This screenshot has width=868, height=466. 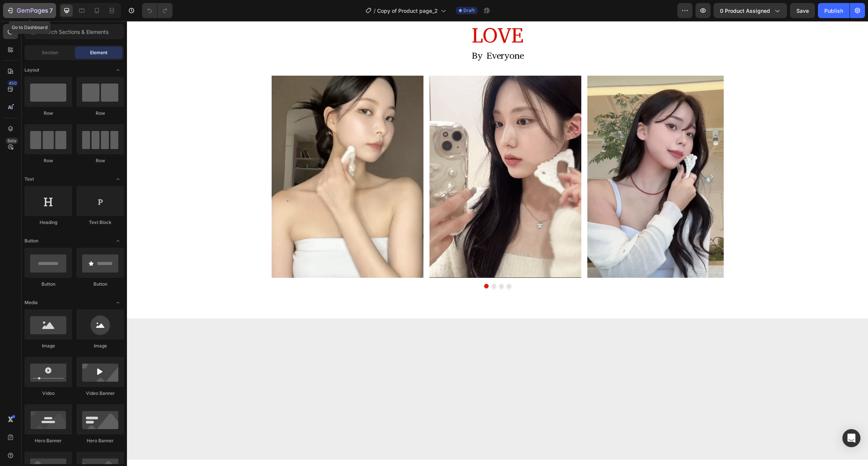 I want to click on button: Save, so click(x=802, y=10).